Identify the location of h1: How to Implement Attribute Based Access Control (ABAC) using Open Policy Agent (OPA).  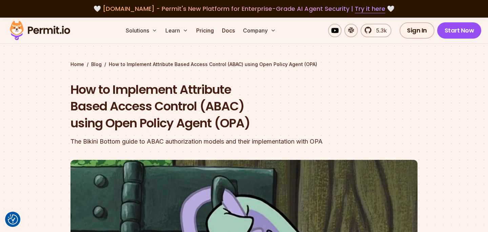
(201, 106).